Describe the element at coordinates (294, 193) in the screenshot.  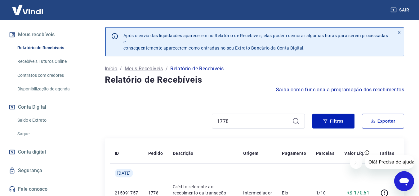
I see `p: Elo` at that location.